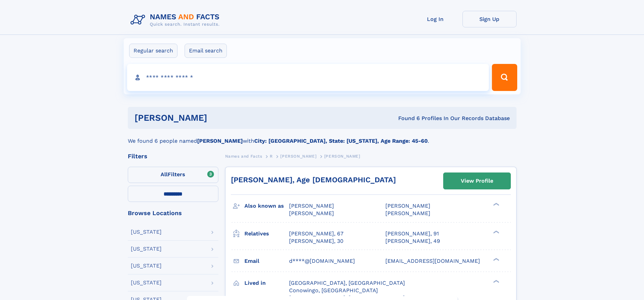 This screenshot has width=644, height=300. What do you see at coordinates (177, 20) in the screenshot?
I see `img: Logo Names and Facts` at bounding box center [177, 20].